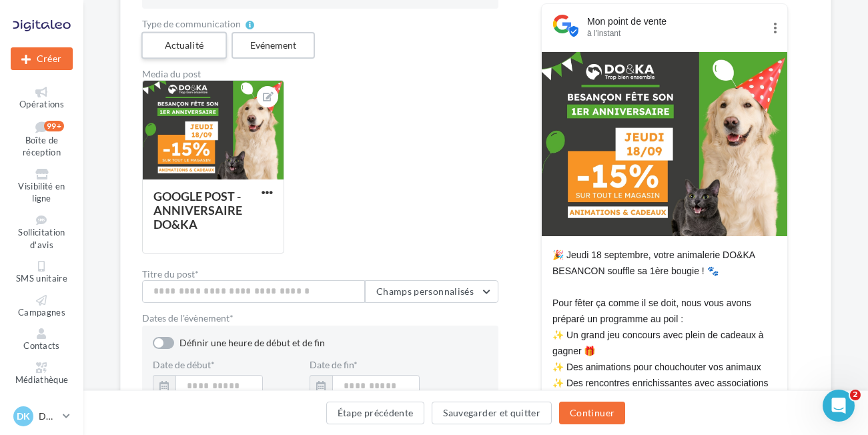 The width and height of the screenshot is (868, 435). Describe the element at coordinates (664, 144) in the screenshot. I see `img: GOOGLE POST - ANNIVERSAIRE DO&KA` at that location.